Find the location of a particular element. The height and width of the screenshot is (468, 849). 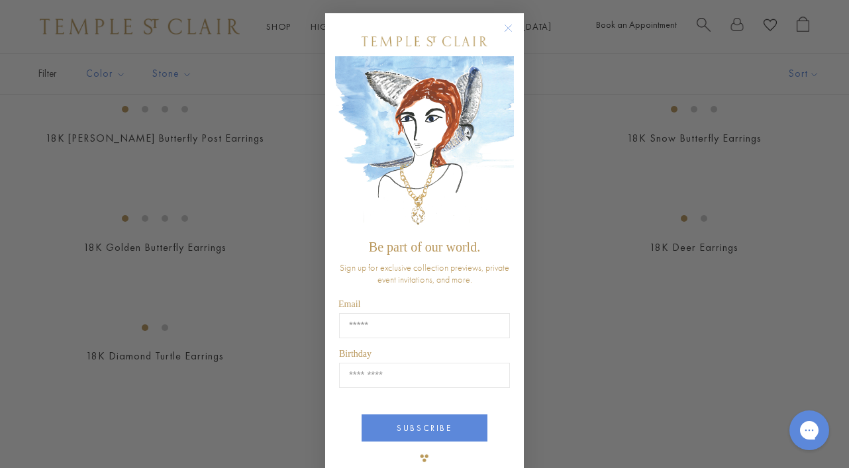

button: SUBSCRIBE is located at coordinates (425, 428).